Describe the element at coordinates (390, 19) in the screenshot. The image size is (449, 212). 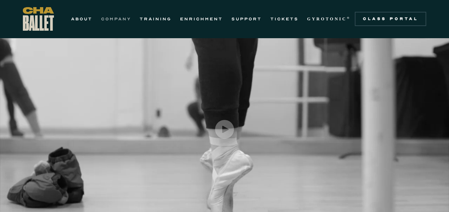
I see `a: Class Portal` at that location.